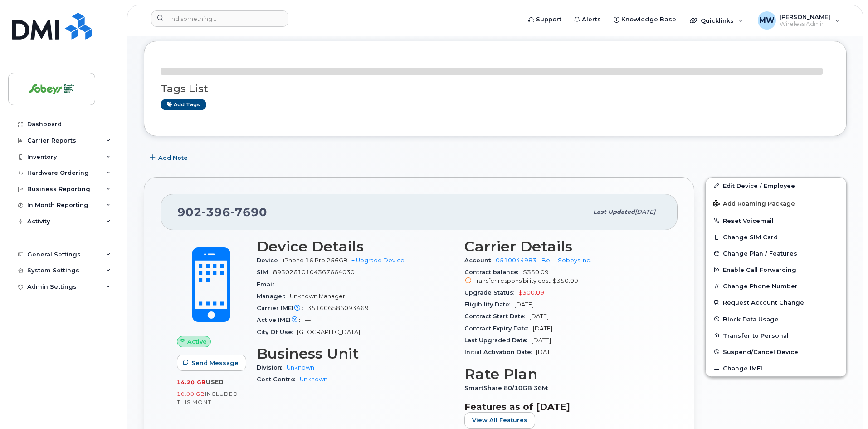 This screenshot has height=429, width=868. Describe the element at coordinates (191, 393) in the screenshot. I see `span: 10.00 GB` at that location.